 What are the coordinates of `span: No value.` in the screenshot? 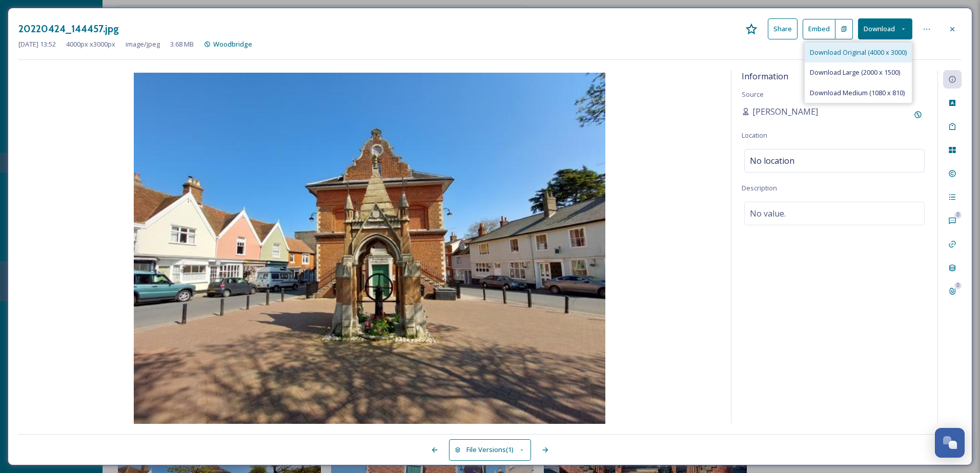 It's located at (768, 214).